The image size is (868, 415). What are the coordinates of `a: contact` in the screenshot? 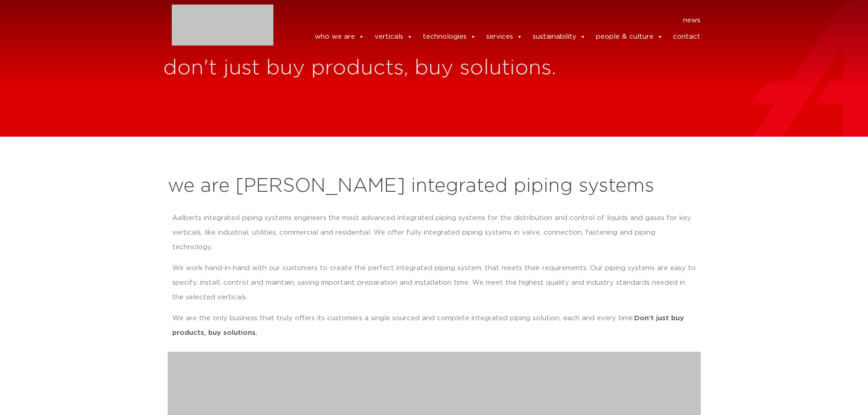 It's located at (687, 37).